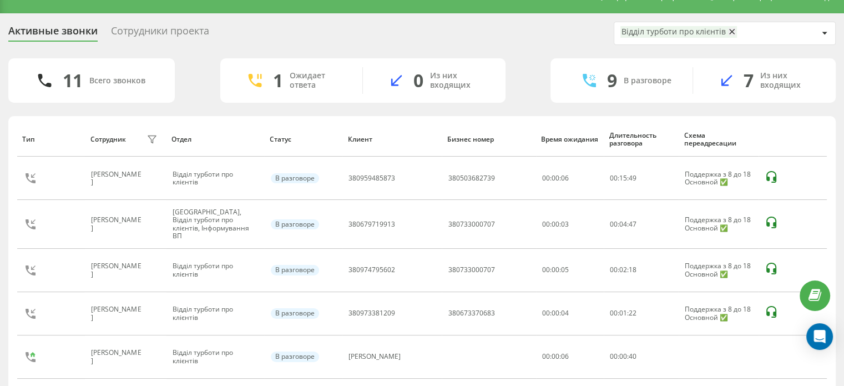 The image size is (844, 386). I want to click on div: 00:00:03, so click(570, 224).